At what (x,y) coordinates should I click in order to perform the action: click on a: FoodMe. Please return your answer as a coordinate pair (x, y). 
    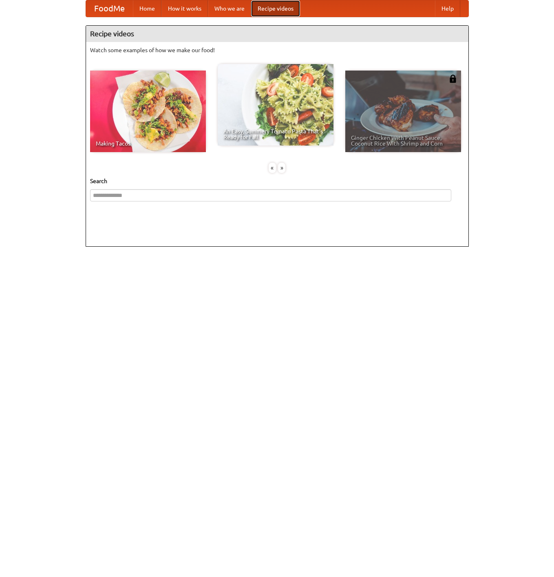
    Looking at the image, I should click on (109, 9).